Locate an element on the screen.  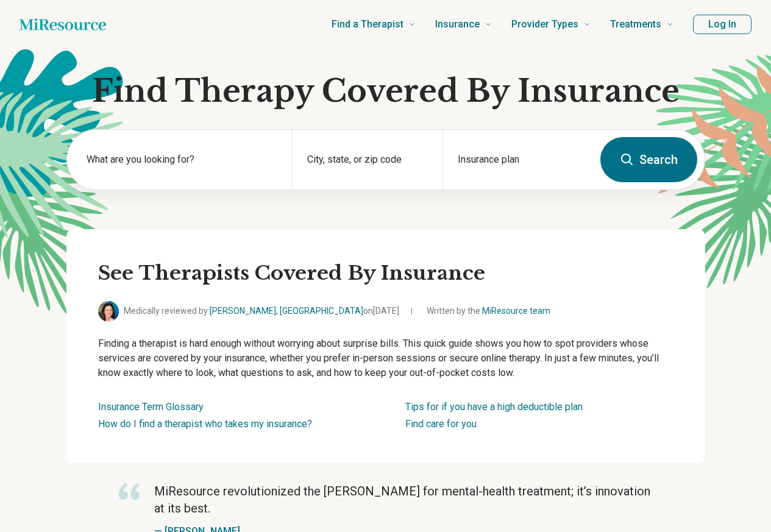
label: What are you looking for? is located at coordinates (182, 160).